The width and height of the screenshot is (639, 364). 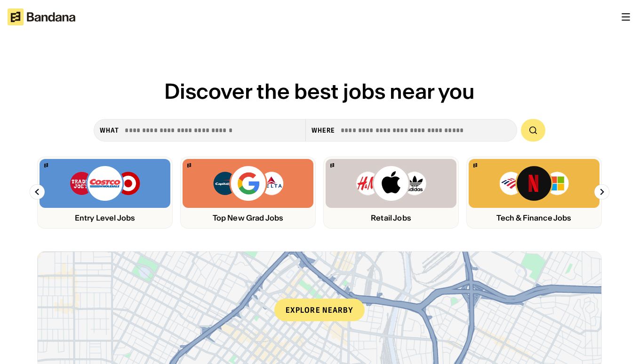 What do you see at coordinates (105, 218) in the screenshot?
I see `div: Entry Level Jobs` at bounding box center [105, 218].